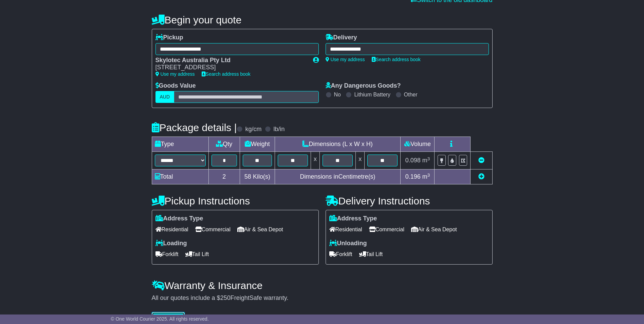 The image size is (644, 324). Describe the element at coordinates (248, 177) in the screenshot. I see `span: 58` at that location.